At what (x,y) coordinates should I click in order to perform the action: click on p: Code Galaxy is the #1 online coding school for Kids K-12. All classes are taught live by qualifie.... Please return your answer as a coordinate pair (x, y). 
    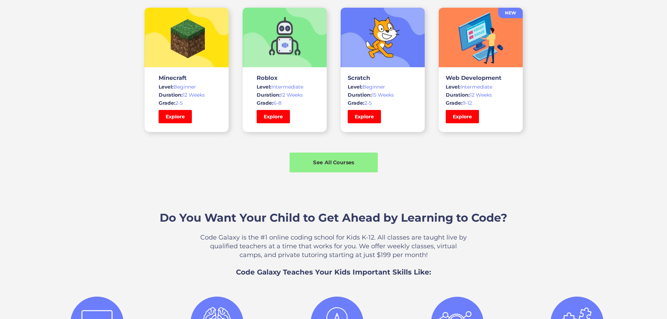
    Looking at the image, I should click on (334, 246).